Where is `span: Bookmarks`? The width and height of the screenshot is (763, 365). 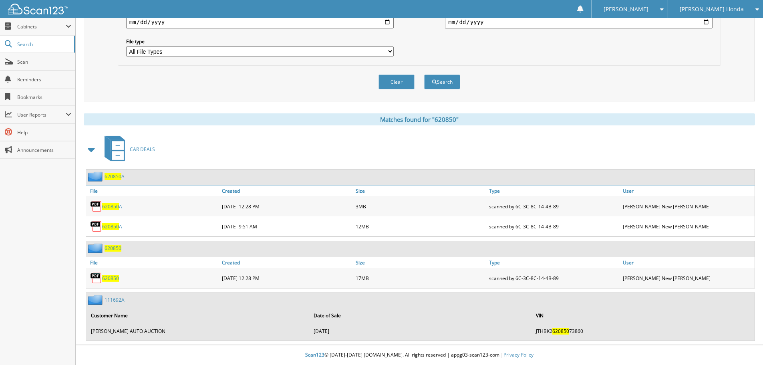 span: Bookmarks is located at coordinates (44, 97).